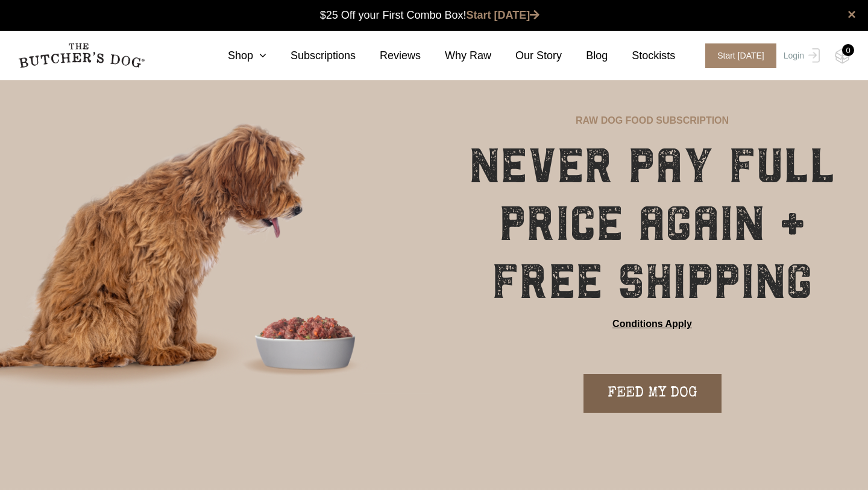 This screenshot has width=868, height=490. What do you see at coordinates (842, 56) in the screenshot?
I see `img: TBD_Cart-Empty.png` at bounding box center [842, 56].